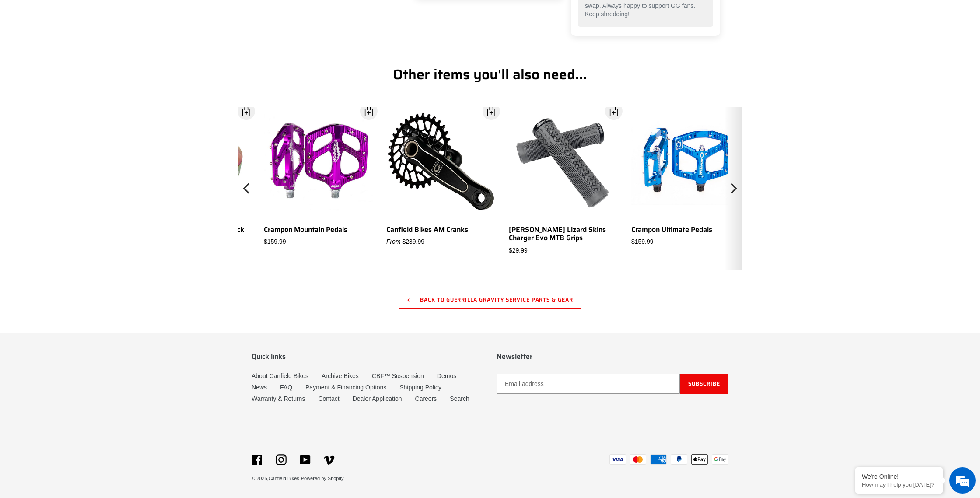 The height and width of the screenshot is (498, 980). Describe the element at coordinates (109, 55) in the screenshot. I see `div: Chat with us now` at that location.